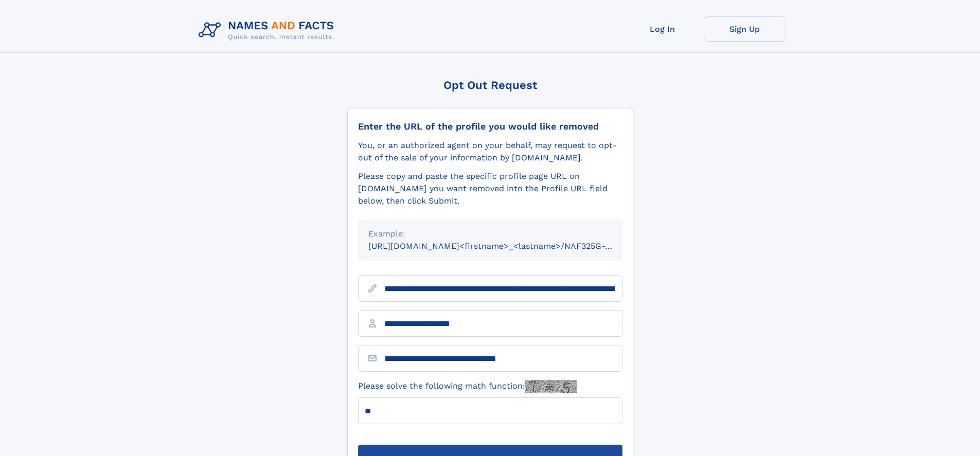 The width and height of the screenshot is (980, 456). I want to click on div: Example:, so click(491, 234).